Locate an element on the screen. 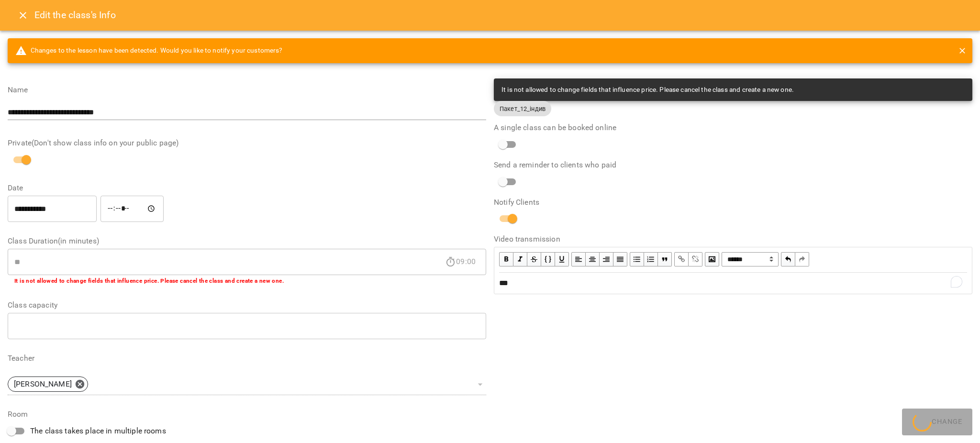 The width and height of the screenshot is (980, 443). label: Name is located at coordinates (247, 90).